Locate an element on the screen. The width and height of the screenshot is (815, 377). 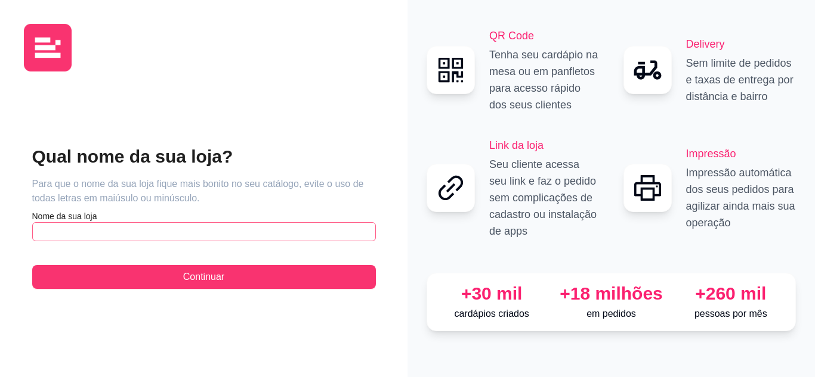
p: Tenha seu cardápio na mesa ou em panfletos para acesso rápido dos seus clientes is located at coordinates (544, 80).